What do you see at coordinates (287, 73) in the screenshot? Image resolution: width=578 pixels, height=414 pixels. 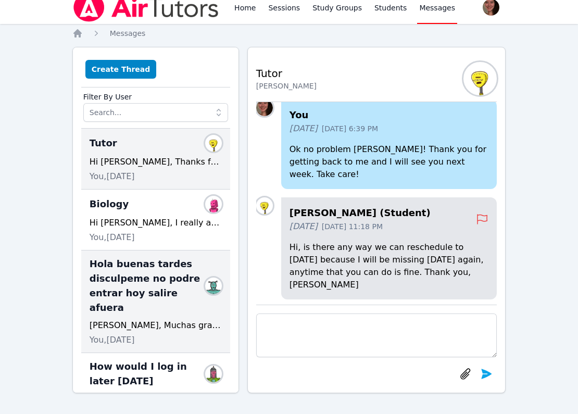 I see `h2: Tutor` at bounding box center [287, 73].